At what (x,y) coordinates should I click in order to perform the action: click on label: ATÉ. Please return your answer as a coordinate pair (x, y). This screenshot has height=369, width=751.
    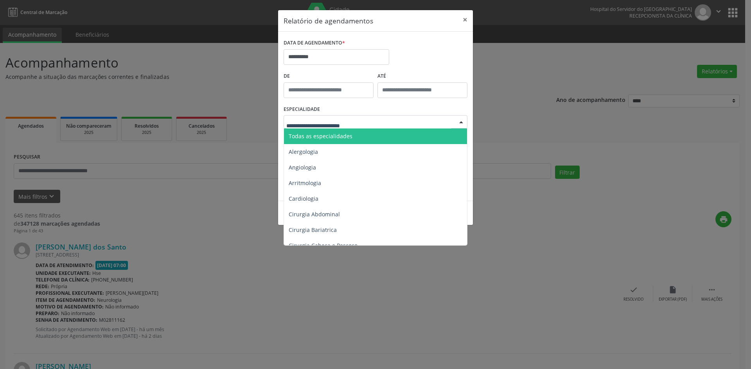
    Looking at the image, I should click on (422, 76).